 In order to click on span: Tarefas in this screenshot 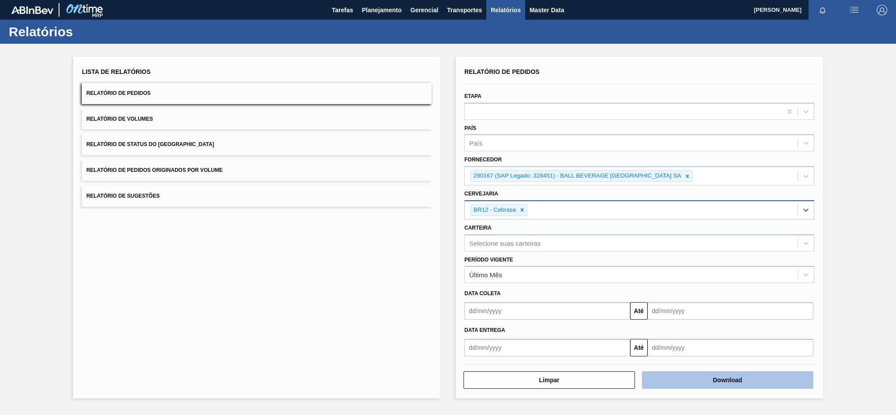, I will do `click(342, 10)`.